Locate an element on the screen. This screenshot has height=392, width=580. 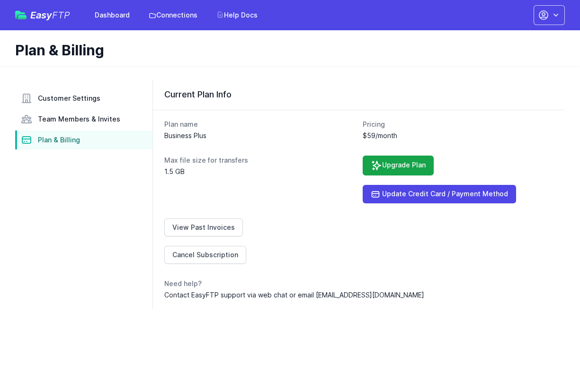
img: easyftp_logo.png is located at coordinates (21, 15).